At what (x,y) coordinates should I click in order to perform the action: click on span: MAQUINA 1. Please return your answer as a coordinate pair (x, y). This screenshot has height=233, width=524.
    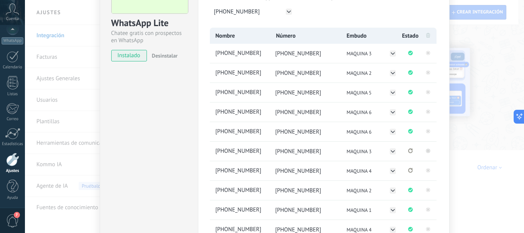
    Looking at the image, I should click on (359, 210).